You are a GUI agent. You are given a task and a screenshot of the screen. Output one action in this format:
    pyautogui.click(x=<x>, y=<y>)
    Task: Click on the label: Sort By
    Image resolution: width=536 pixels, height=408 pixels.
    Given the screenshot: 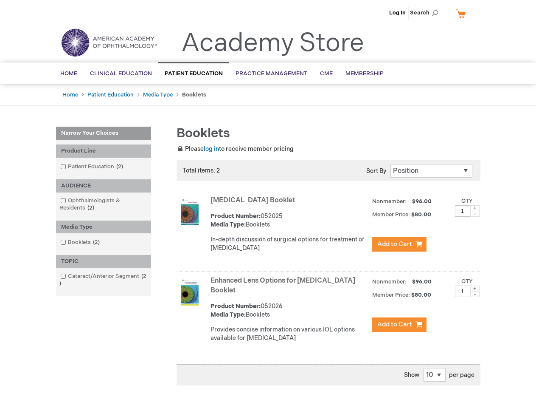 What is the action you would take?
    pyautogui.click(x=376, y=171)
    